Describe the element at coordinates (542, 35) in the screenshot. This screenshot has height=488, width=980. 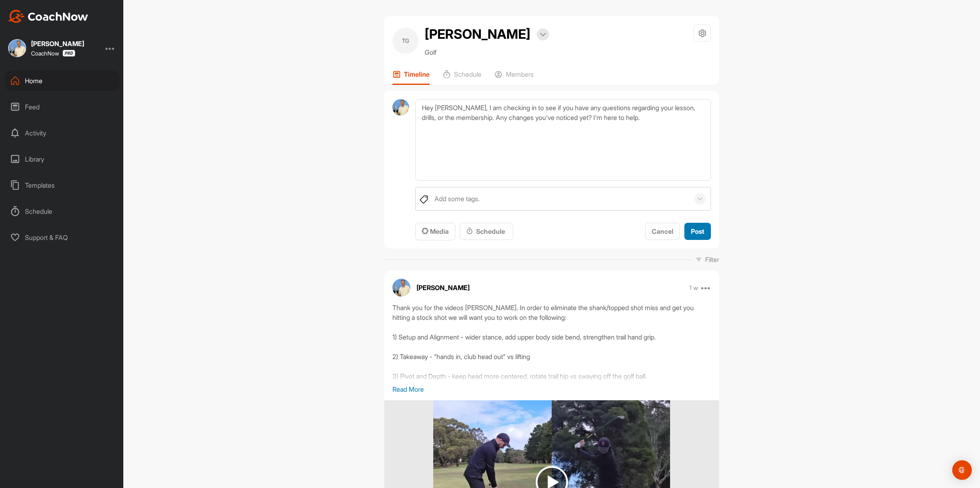
I see `img: arrow-down` at that location.